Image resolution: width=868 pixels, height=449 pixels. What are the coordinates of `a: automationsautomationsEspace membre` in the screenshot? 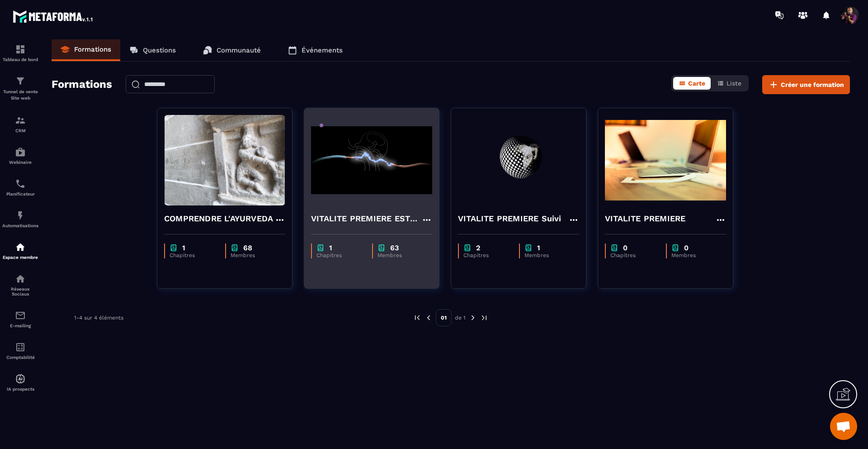 It's located at (20, 250).